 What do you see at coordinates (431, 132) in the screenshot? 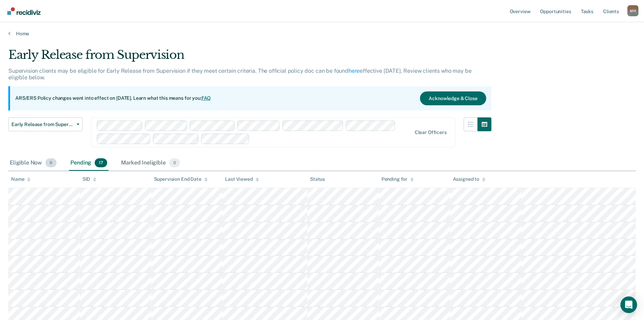
I see `div: Clear officers` at bounding box center [431, 132].